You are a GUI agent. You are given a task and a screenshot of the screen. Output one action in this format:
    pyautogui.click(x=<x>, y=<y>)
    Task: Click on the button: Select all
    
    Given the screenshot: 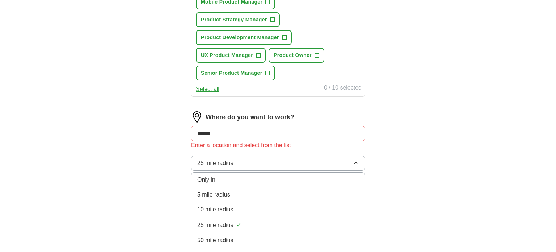 What is the action you would take?
    pyautogui.click(x=207, y=89)
    